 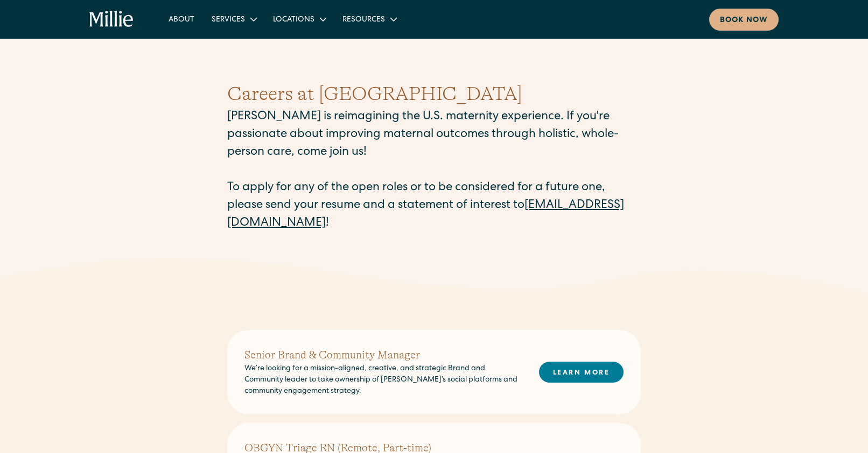 What do you see at coordinates (581, 372) in the screenshot?
I see `a: LEARN MORE` at bounding box center [581, 372].